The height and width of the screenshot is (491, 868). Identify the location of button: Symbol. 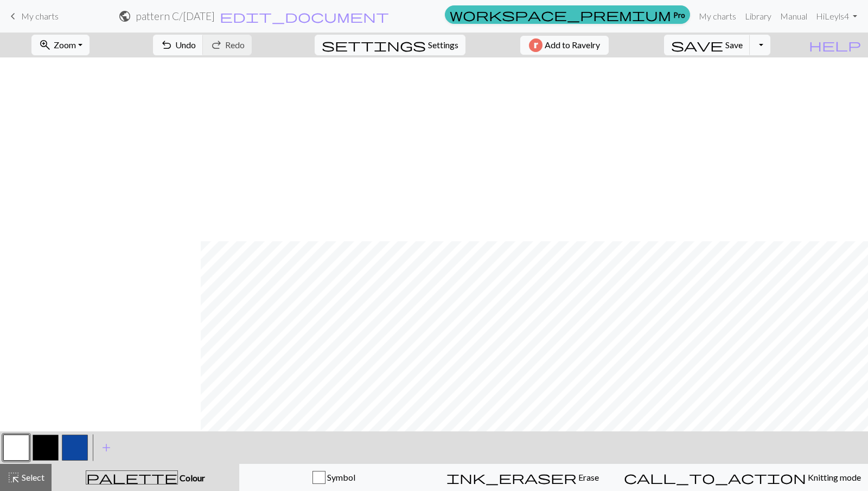
(333, 478).